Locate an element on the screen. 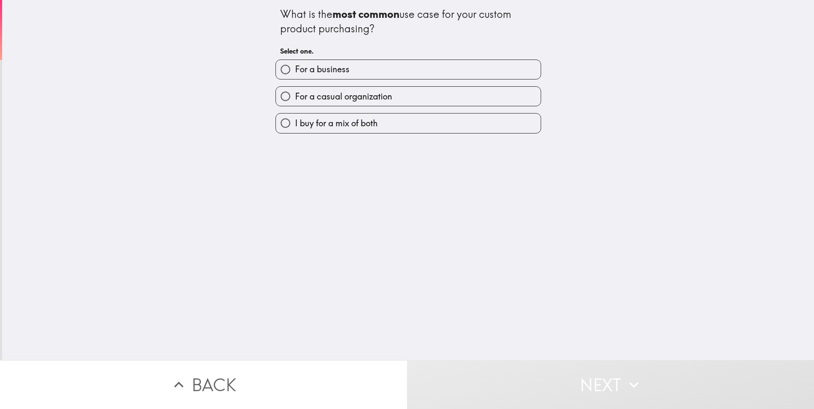  span: For a casual organization is located at coordinates (343, 97).